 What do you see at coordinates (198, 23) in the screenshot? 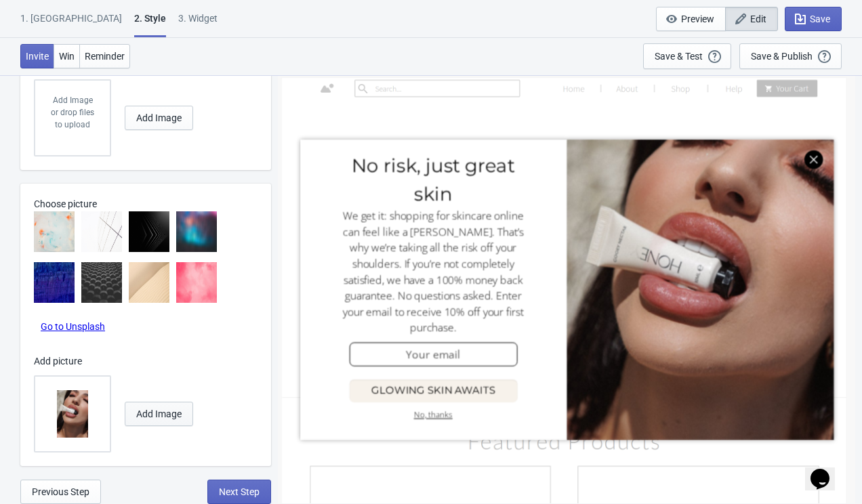
I see `div: 3. Widget` at bounding box center [198, 23].